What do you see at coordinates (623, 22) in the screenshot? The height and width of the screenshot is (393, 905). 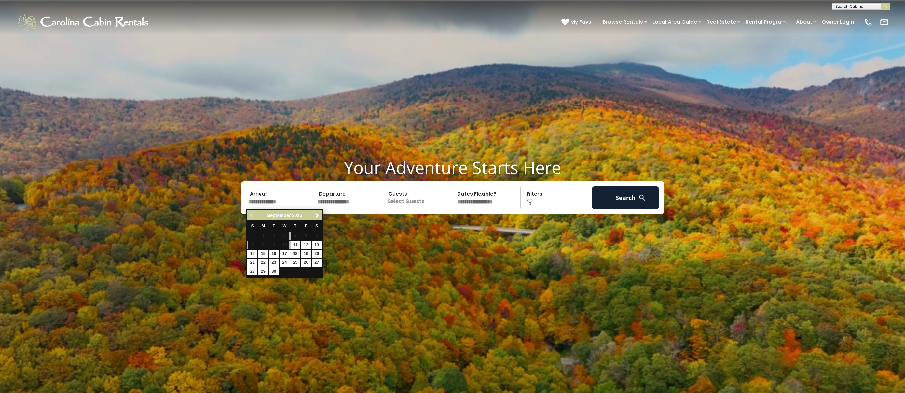 I see `a: Browse Rentals` at bounding box center [623, 22].